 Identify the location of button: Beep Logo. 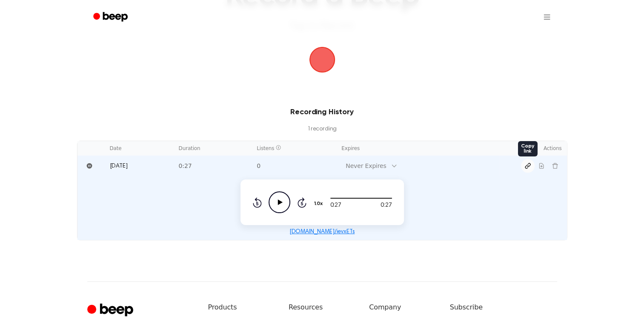
(322, 59).